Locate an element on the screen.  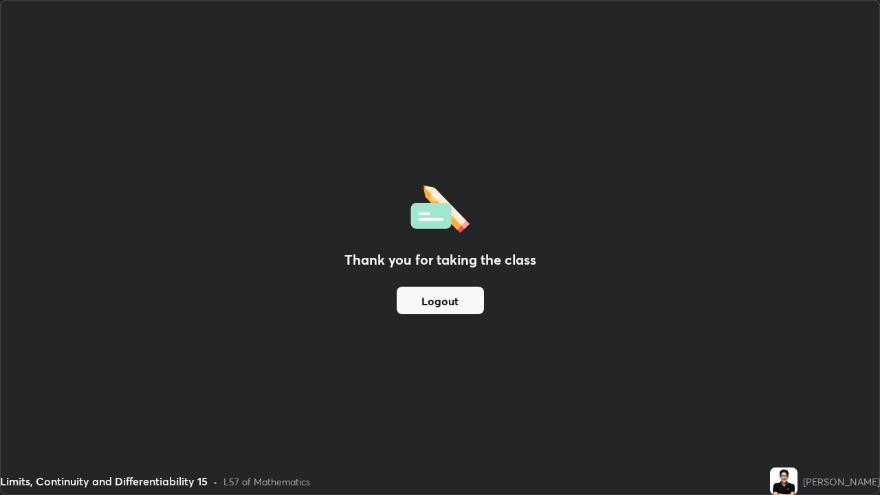
img: offlineFeedback.1438e8b3.svg is located at coordinates (440, 207).